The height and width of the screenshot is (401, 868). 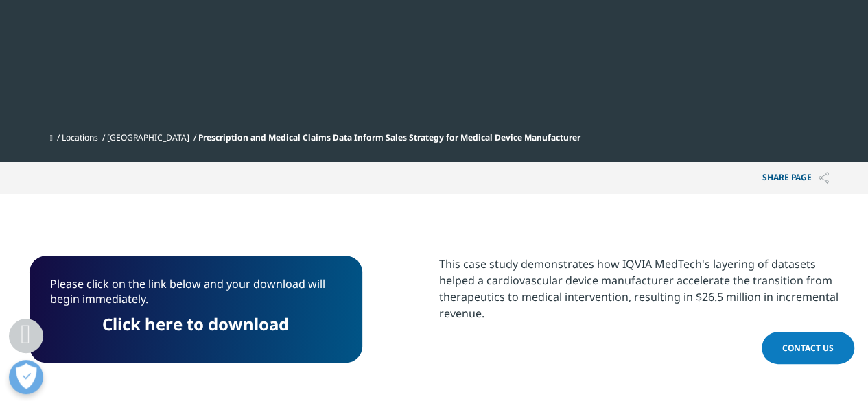 I want to click on p: Share PAGE, so click(x=795, y=177).